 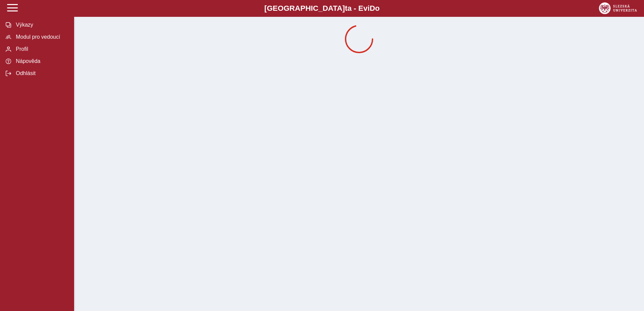 I want to click on span: Odhlásit, so click(x=41, y=74).